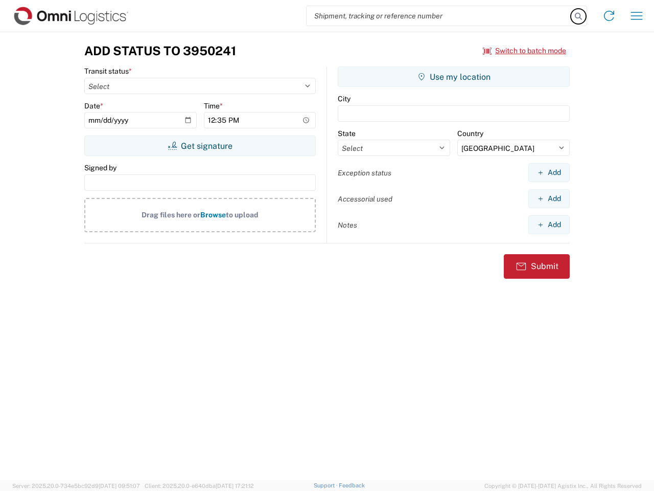 The width and height of the screenshot is (654, 491). Describe the element at coordinates (347, 133) in the screenshot. I see `label: State` at that location.